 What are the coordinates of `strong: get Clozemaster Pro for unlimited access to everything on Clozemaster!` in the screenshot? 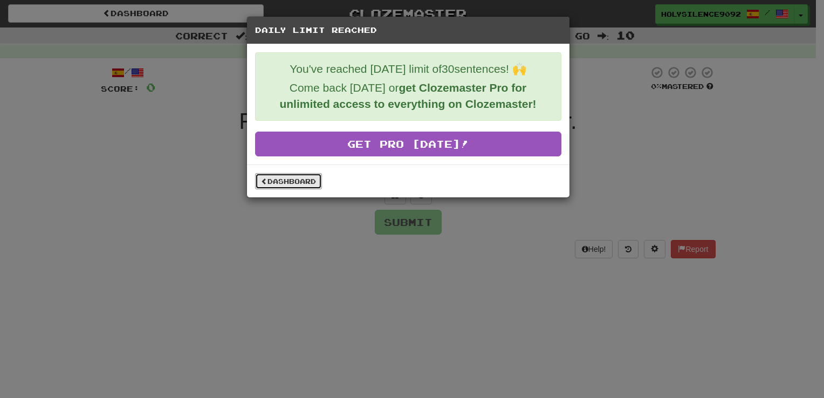 It's located at (408, 95).